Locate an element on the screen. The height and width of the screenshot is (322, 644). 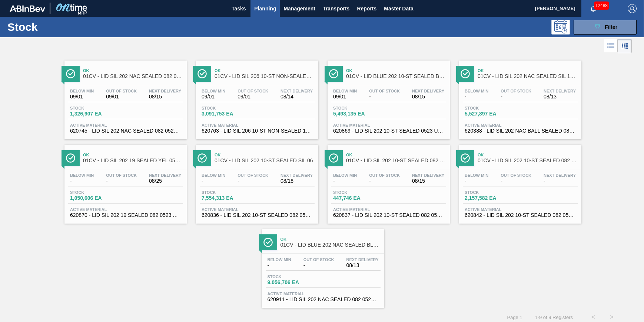
div: Card Vision is located at coordinates (625, 46).